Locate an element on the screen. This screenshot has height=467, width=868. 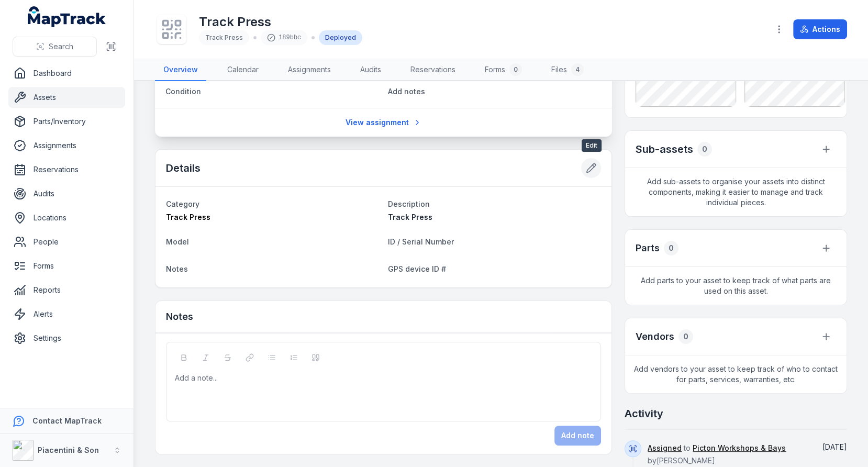
span: Add notes is located at coordinates (406, 91).